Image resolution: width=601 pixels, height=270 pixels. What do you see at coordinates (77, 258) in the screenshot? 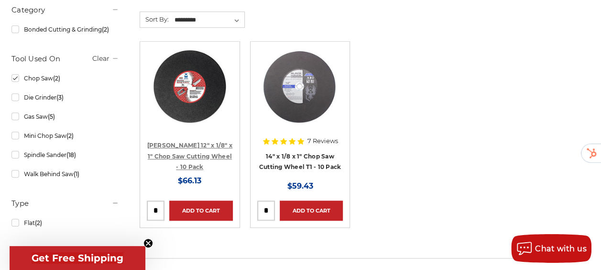
I see `span: Get Free Shipping` at bounding box center [77, 258].